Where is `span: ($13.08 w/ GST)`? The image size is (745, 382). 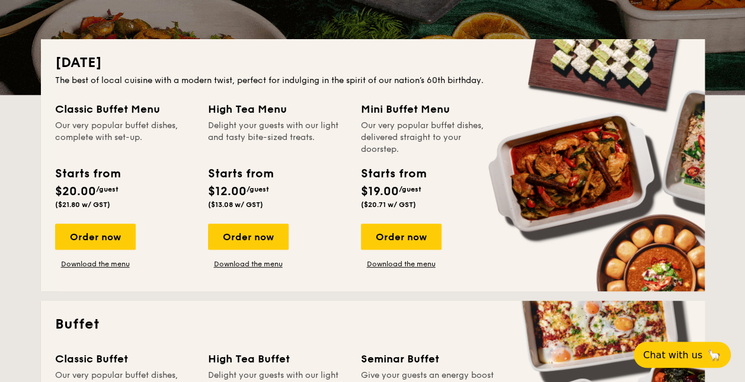 span: ($13.08 w/ GST) is located at coordinates (235, 204).